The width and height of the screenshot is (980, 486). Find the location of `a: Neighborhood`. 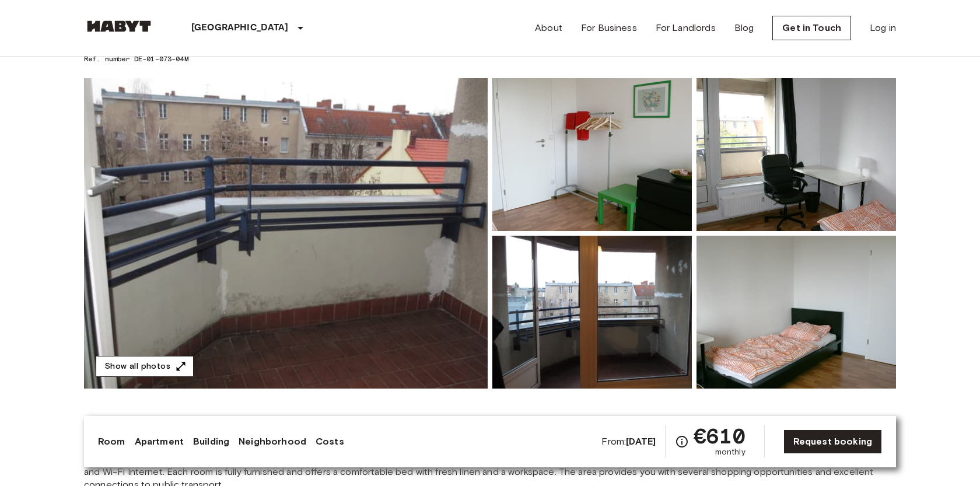

a: Neighborhood is located at coordinates (273, 442).